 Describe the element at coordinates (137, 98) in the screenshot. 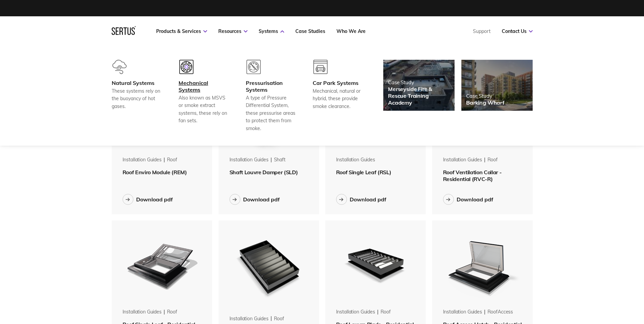

I see `div: These systems rely on the buoyancy of hot gases.` at that location.